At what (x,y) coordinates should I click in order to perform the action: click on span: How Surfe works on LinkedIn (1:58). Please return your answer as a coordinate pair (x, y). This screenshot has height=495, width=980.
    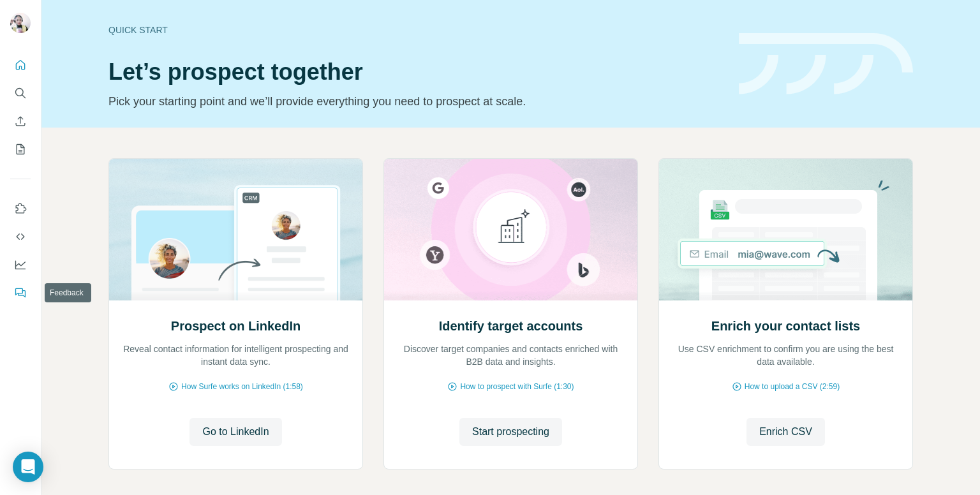
    Looking at the image, I should click on (242, 386).